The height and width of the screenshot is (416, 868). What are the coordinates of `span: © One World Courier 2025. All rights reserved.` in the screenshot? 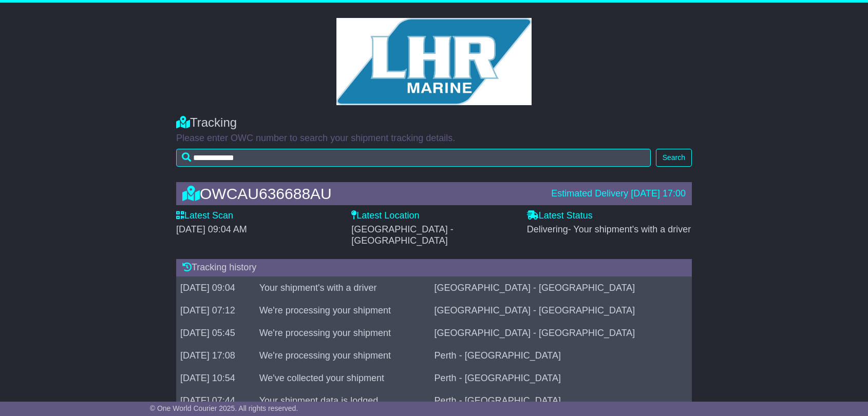 It's located at (224, 408).